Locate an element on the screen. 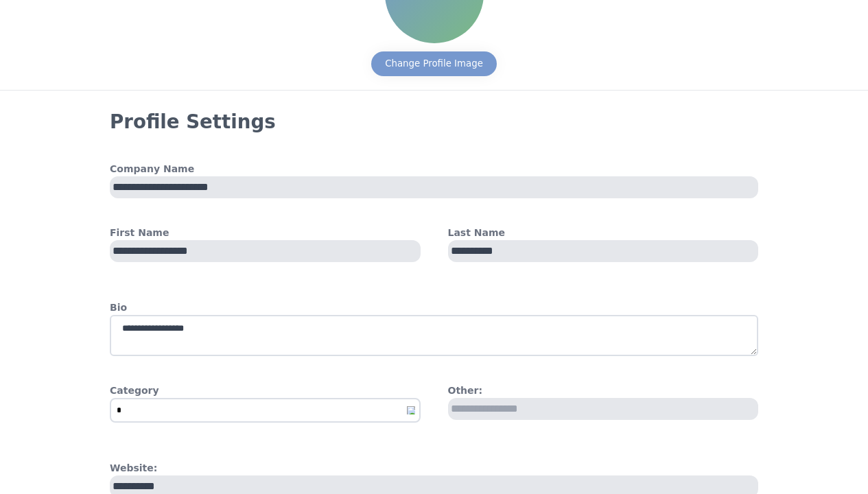  h4: Website: is located at coordinates (434, 467).